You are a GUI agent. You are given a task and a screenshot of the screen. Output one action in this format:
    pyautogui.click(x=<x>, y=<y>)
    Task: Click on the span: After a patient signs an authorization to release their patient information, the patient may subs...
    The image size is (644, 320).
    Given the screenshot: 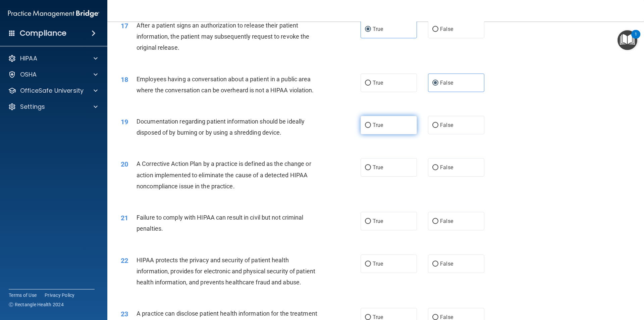 What is the action you would take?
    pyautogui.click(x=223, y=36)
    